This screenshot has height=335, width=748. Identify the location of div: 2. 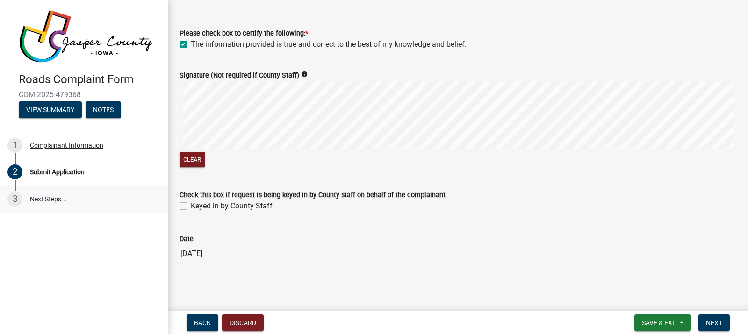
(15, 172).